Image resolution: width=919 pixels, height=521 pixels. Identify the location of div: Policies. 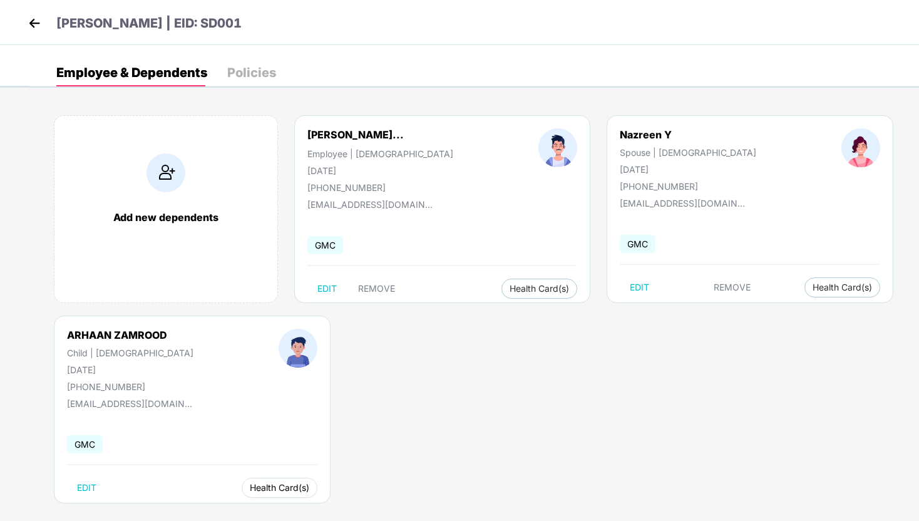
(252, 73).